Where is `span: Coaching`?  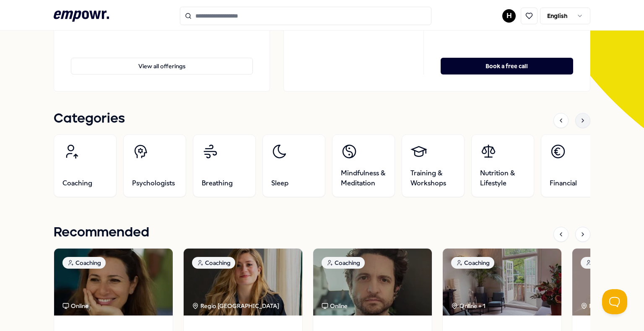
span: Coaching is located at coordinates (77, 183).